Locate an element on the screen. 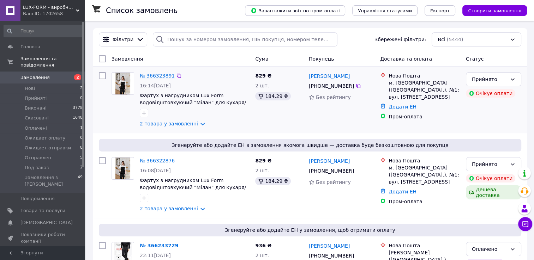  span: Прийняті is located at coordinates (36, 98).